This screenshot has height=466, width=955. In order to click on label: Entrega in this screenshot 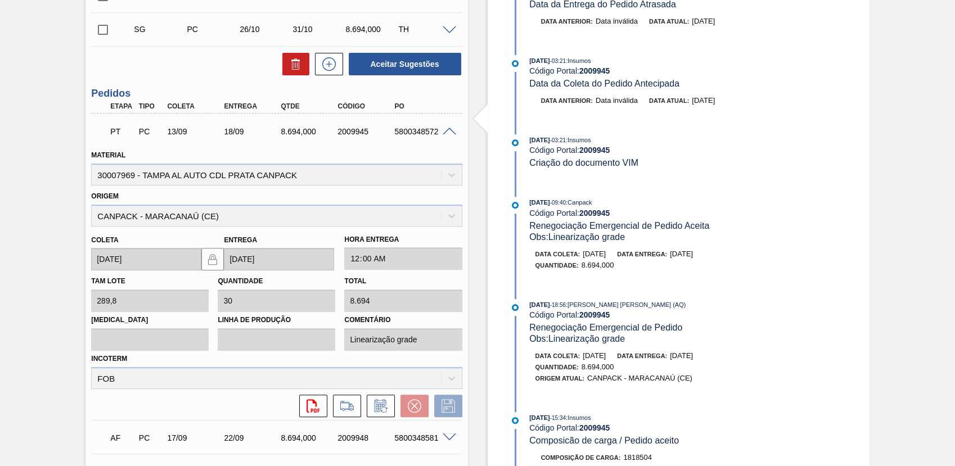, I will do `click(240, 240)`.